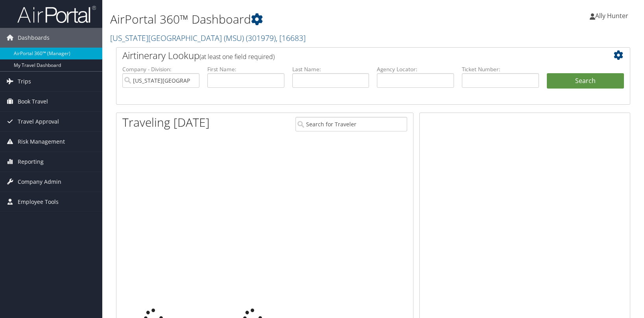 Image resolution: width=644 pixels, height=318 pixels. I want to click on span: Trips, so click(25, 82).